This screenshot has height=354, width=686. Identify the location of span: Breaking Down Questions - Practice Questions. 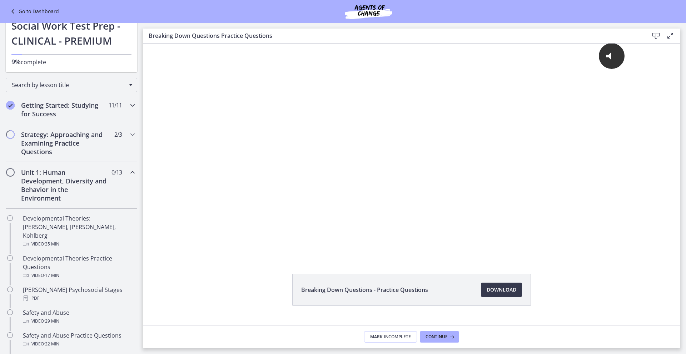
(364, 290).